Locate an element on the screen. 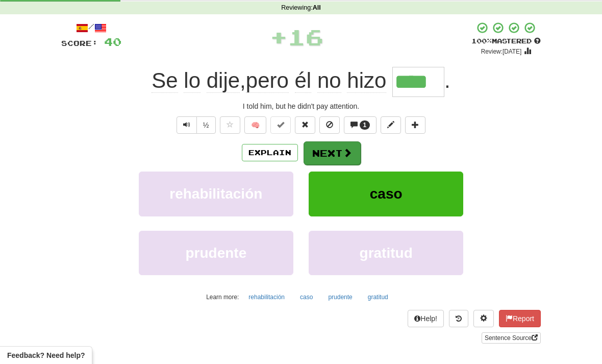 This screenshot has width=602, height=364. div: I told him, but he didn't pay attention. is located at coordinates (301, 106).